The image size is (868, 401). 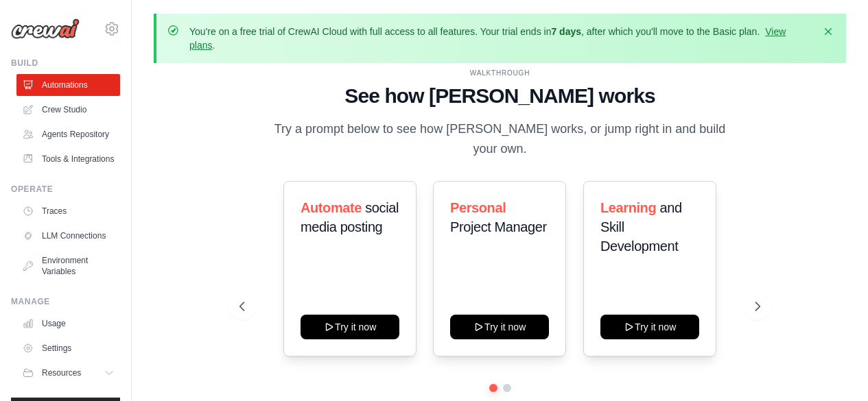 I want to click on span: social media posting, so click(x=349, y=217).